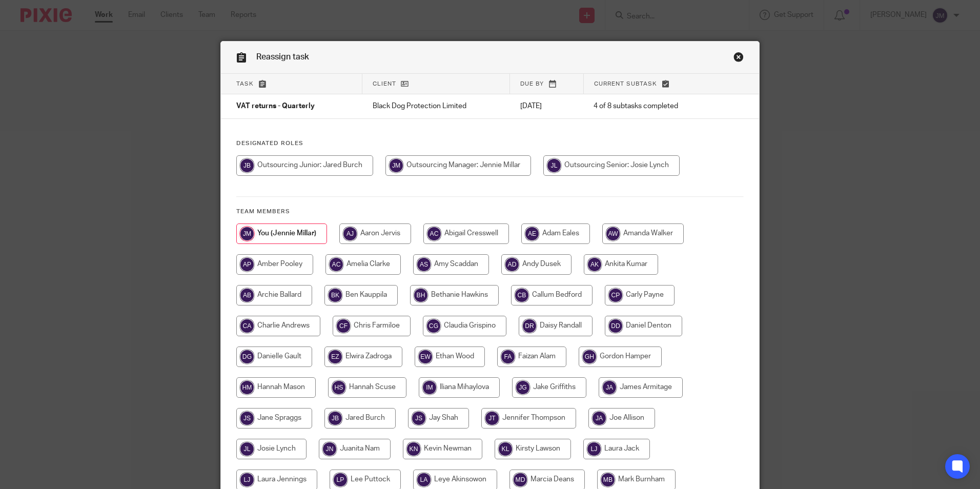 Image resolution: width=980 pixels, height=489 pixels. Describe the element at coordinates (436, 106) in the screenshot. I see `p: Black Dog Protection Limited` at that location.